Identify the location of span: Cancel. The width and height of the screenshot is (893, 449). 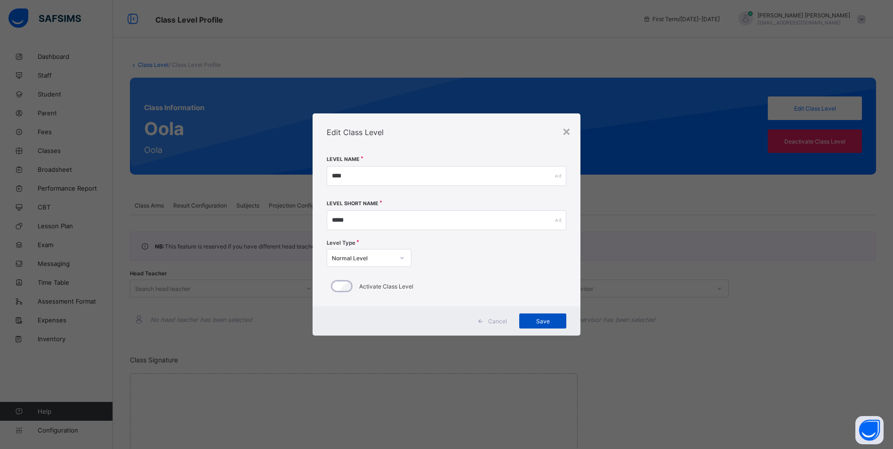
(497, 321).